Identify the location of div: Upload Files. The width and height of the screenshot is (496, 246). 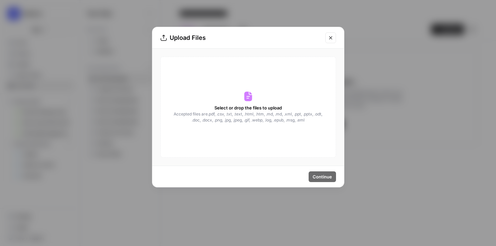
(241, 38).